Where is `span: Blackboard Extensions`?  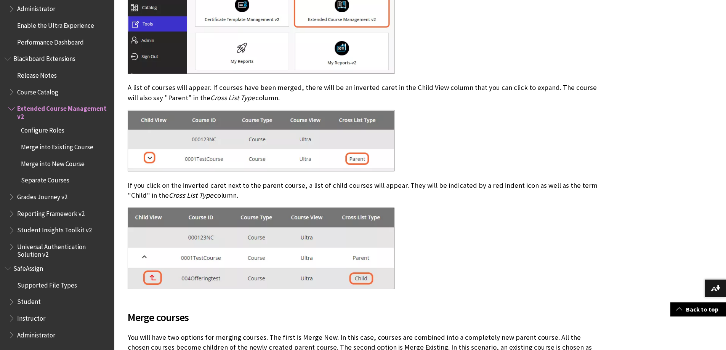 span: Blackboard Extensions is located at coordinates (44, 58).